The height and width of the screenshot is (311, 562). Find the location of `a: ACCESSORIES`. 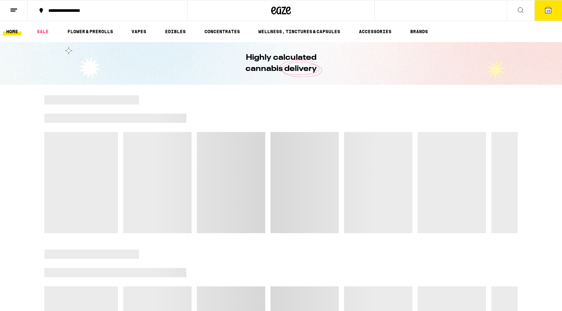

a: ACCESSORIES is located at coordinates (375, 32).